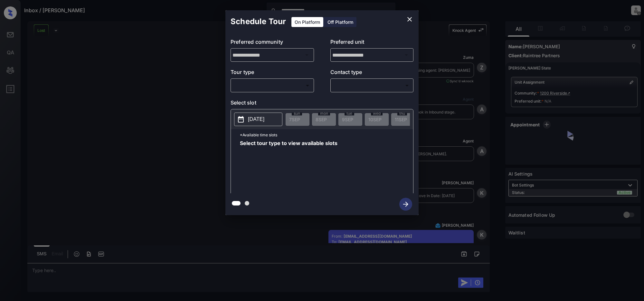 The width and height of the screenshot is (644, 301). What do you see at coordinates (307, 22) in the screenshot?
I see `div: On Platform` at bounding box center [307, 22].